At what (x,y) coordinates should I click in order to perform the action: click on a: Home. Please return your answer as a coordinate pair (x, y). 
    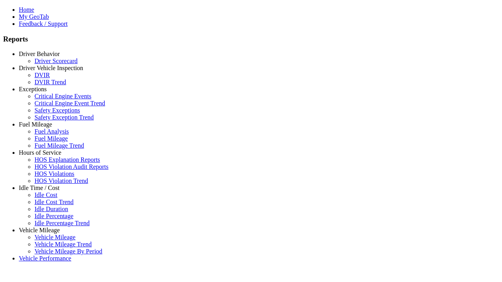
    Looking at the image, I should click on (26, 9).